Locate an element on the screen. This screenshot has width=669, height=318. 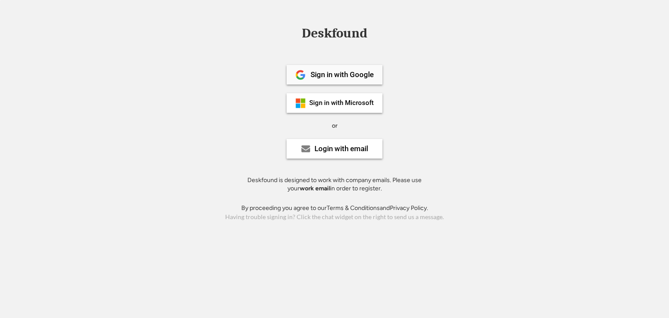
div: or is located at coordinates (335, 126).